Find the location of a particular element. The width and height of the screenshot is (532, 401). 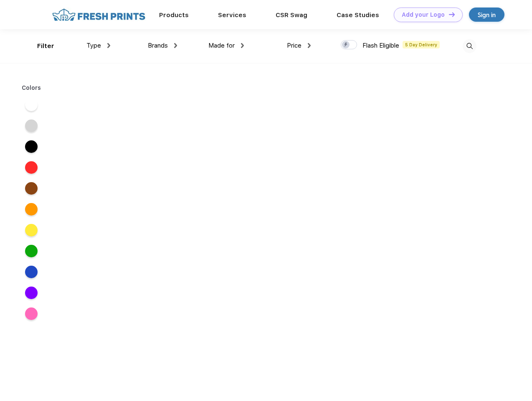

span: Brands is located at coordinates (158, 45).